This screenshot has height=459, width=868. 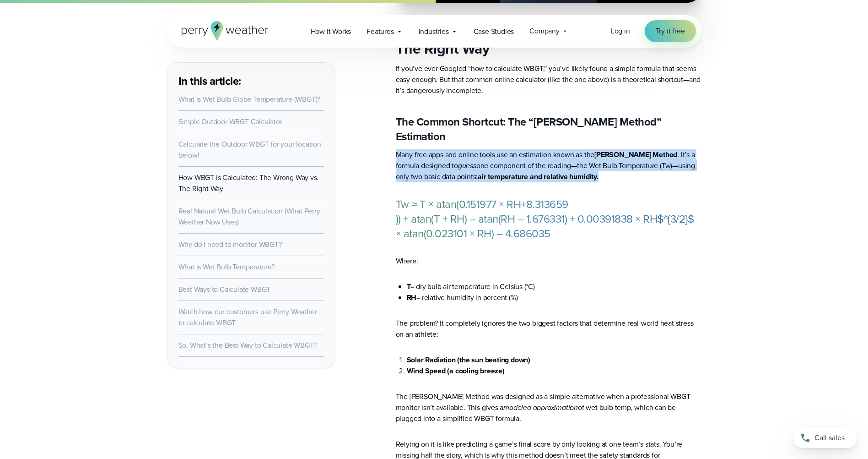 What do you see at coordinates (555, 287) in the screenshot?
I see `li: = dry bulb air temperature in Celsius (°C)` at bounding box center [555, 287].